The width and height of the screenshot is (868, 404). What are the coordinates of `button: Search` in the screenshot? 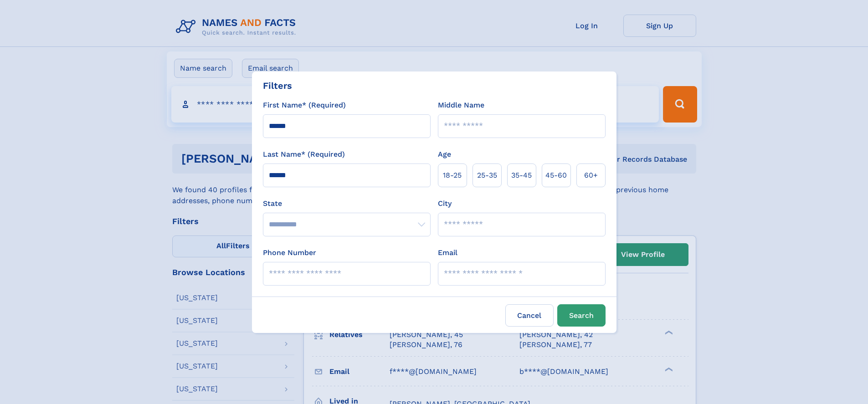 It's located at (582, 315).